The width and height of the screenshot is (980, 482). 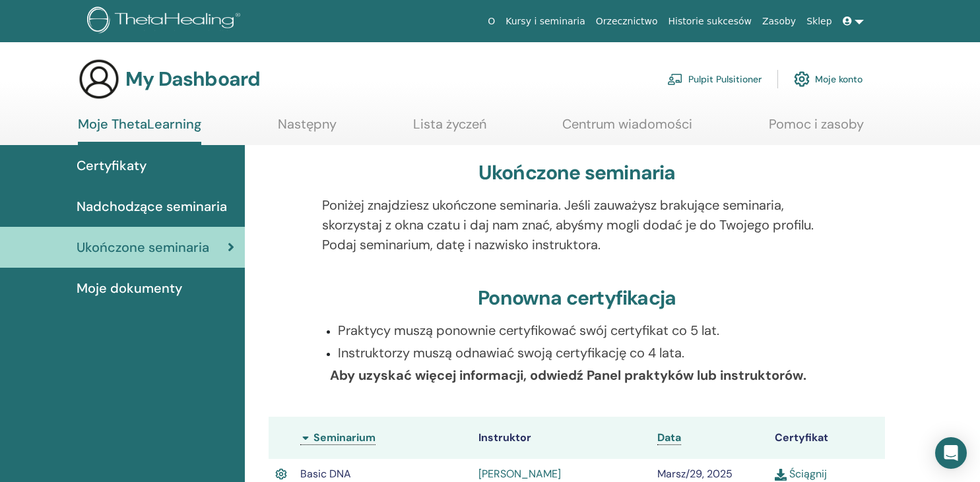 I want to click on a: Centrum wiadomości, so click(x=627, y=129).